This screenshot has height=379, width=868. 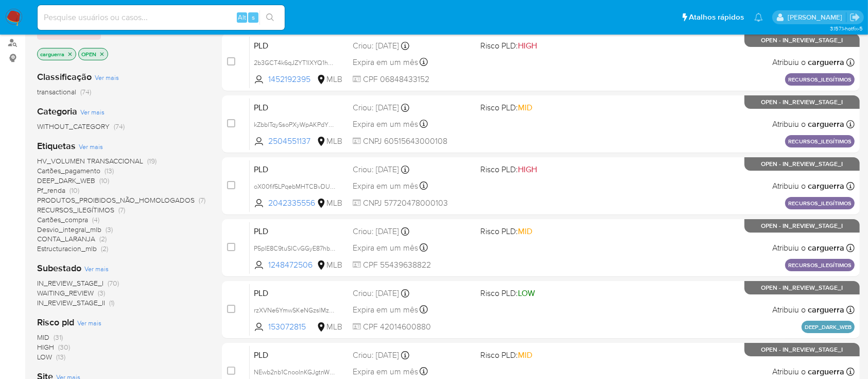 What do you see at coordinates (855, 17) in the screenshot?
I see `a: Sair` at bounding box center [855, 17].